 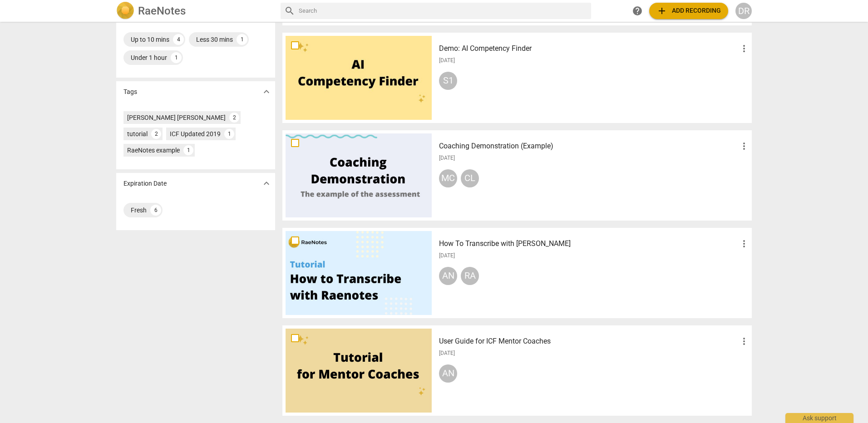 I want to click on h3: Coaching Demonstration (Example), so click(x=589, y=146).